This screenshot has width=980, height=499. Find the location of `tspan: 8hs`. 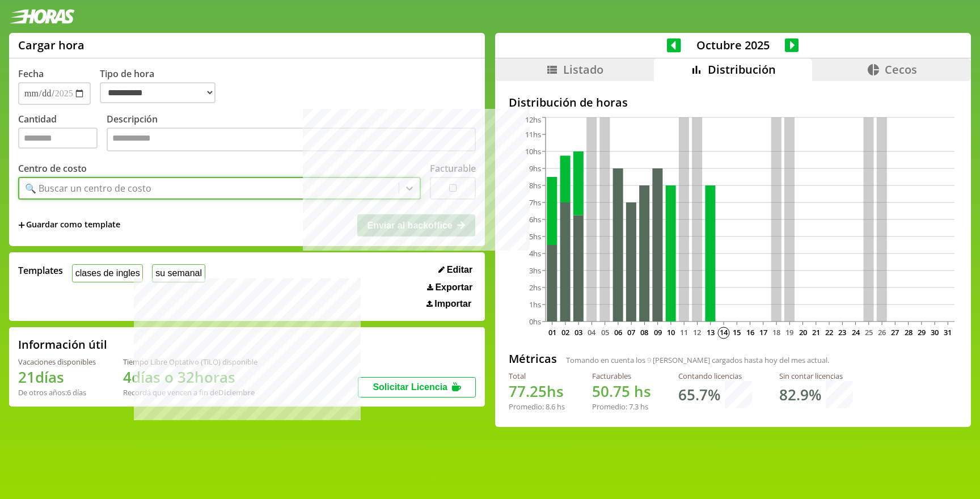

tspan: 8hs is located at coordinates (535, 186).